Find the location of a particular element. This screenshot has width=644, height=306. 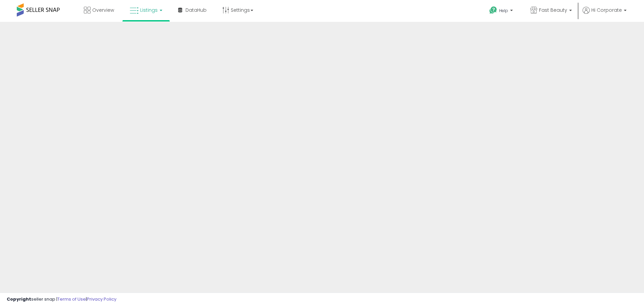

div: seller snap | | is located at coordinates (62, 299).